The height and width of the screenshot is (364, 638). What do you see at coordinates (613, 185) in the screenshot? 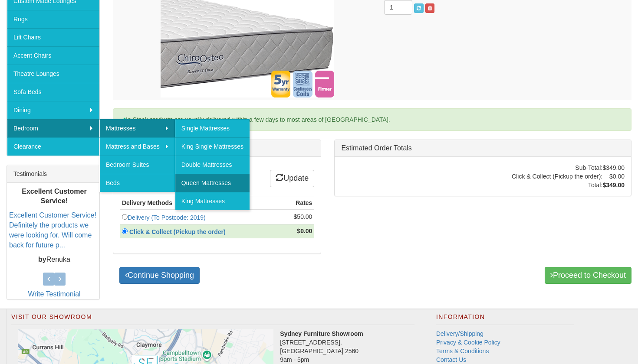
I see `strong: $349.00` at bounding box center [613, 185].